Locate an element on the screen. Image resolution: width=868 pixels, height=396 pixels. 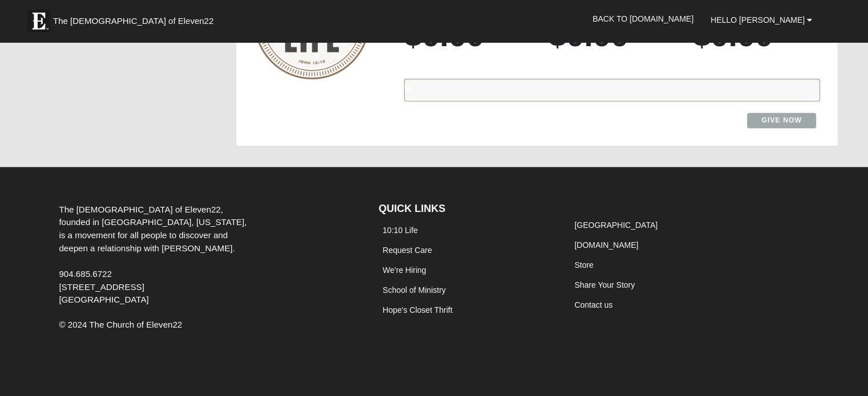
a: Request Care is located at coordinates (407, 250).